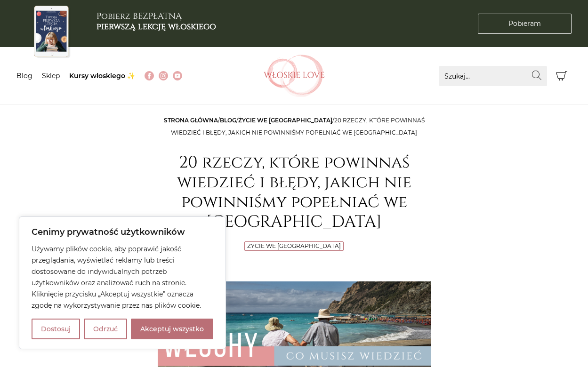 This screenshot has height=368, width=588. I want to click on p: Cenimy prywatność użytkowników, so click(122, 232).